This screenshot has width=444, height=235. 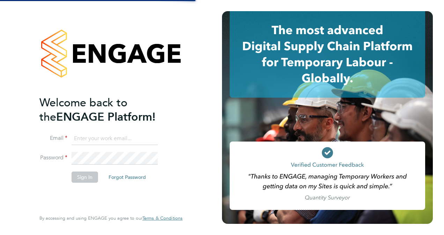 I want to click on button: Sign In, so click(x=85, y=177).